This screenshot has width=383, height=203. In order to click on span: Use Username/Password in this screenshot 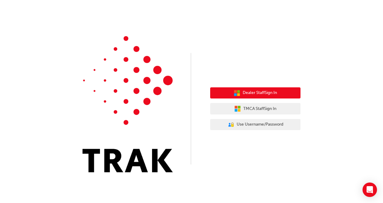, I will do `click(260, 124)`.